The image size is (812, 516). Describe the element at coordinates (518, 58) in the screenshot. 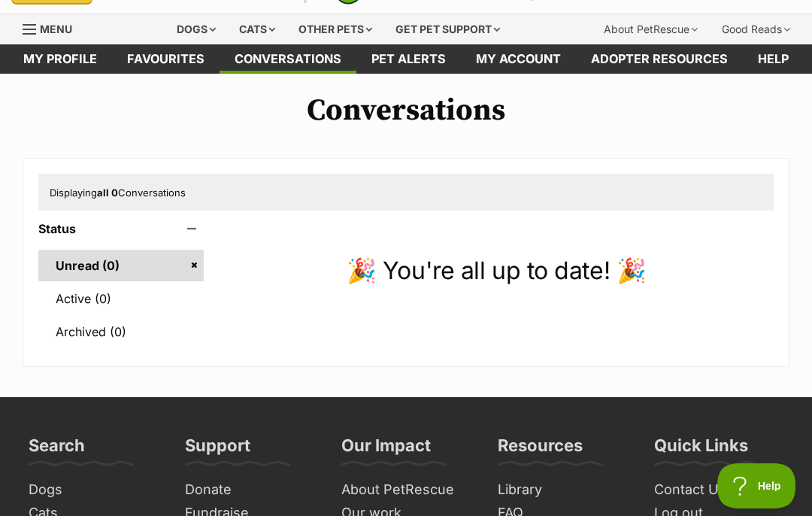

I see `a: My account` at that location.